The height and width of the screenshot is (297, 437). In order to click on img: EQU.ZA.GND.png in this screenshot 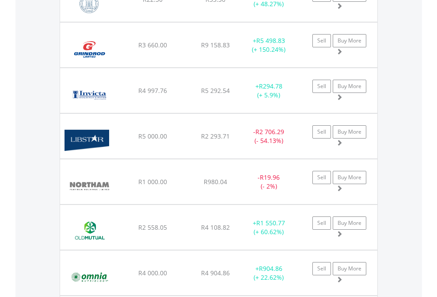, I will do `click(89, 49)`.